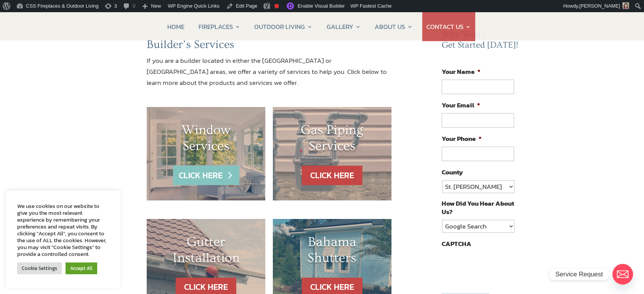 The width and height of the screenshot is (644, 294). What do you see at coordinates (452, 172) in the screenshot?
I see `label: County` at bounding box center [452, 172].